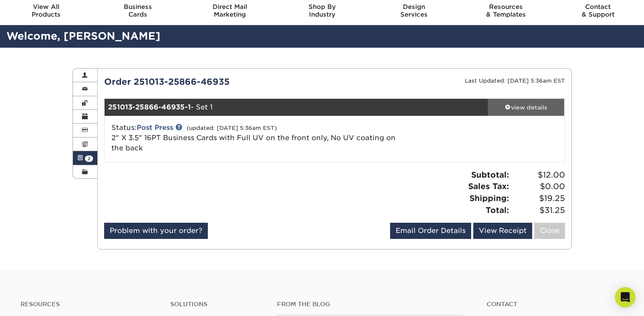  Describe the element at coordinates (296, 108) in the screenshot. I see `div: - Set 1` at that location.